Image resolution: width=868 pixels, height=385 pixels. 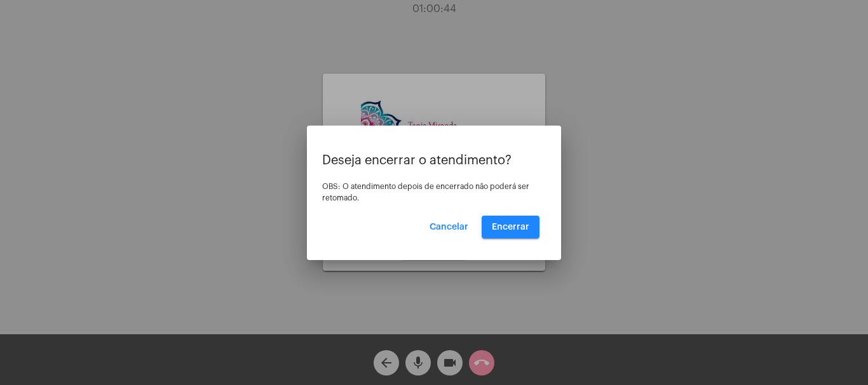 I want to click on p: Deseja encerrar o atendimento?, so click(x=434, y=160).